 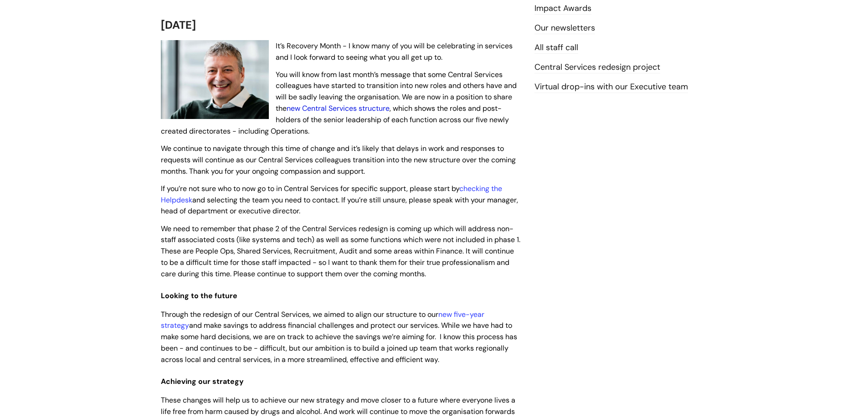 What do you see at coordinates (611, 87) in the screenshot?
I see `a: Virtual drop-ins with our Executive team` at bounding box center [611, 87].